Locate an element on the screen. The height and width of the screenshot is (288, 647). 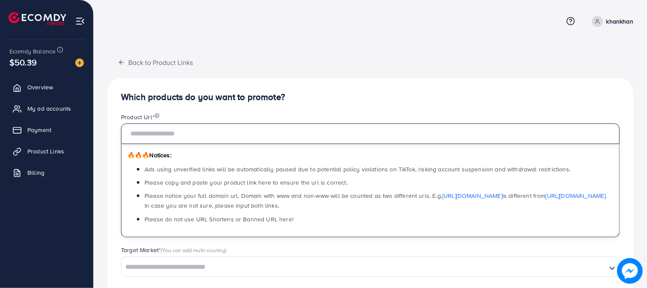
span: Notices: is located at coordinates (149, 155).